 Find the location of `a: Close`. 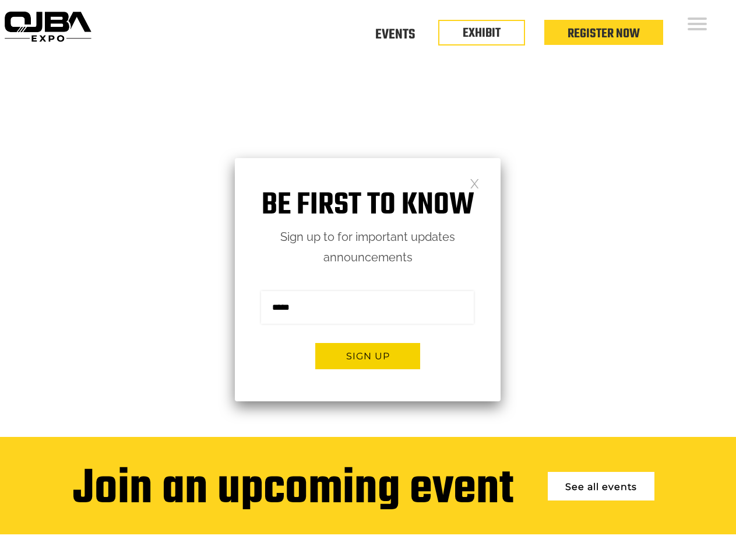

a: Close is located at coordinates (474, 182).